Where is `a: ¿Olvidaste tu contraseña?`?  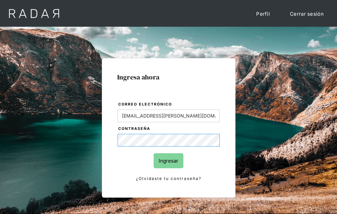 a: ¿Olvidaste tu contraseña? is located at coordinates (169, 179).